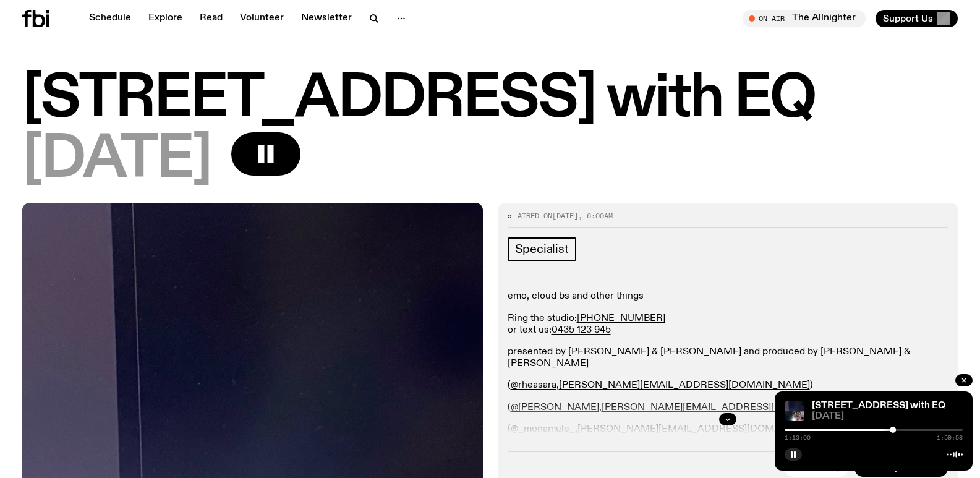  I want to click on p: emo, cloud bs and other things, so click(728, 297).